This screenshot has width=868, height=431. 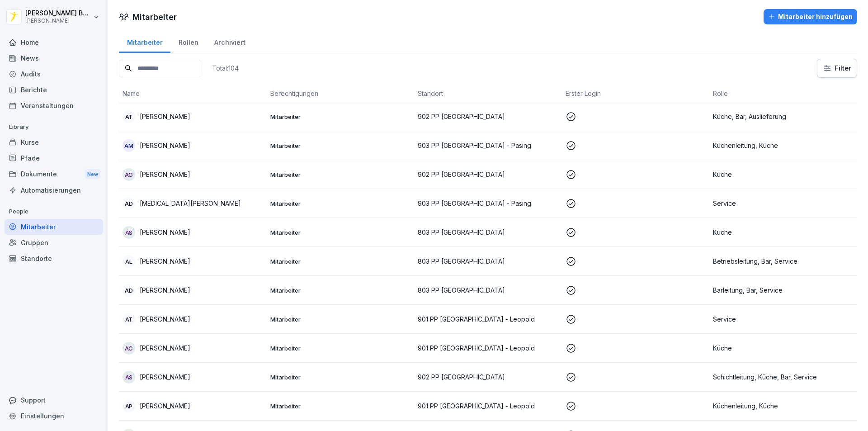 I want to click on div: Archiviert, so click(x=230, y=41).